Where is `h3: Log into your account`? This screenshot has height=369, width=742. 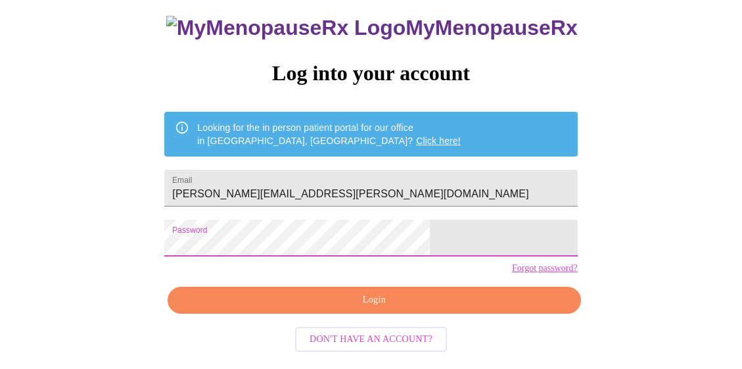
h3: Log into your account is located at coordinates (371, 73).